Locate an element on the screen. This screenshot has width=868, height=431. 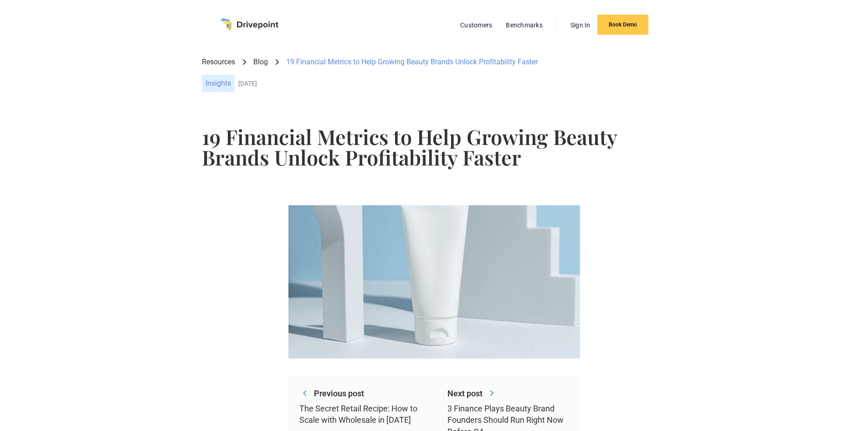
a: Benchmarks is located at coordinates (524, 25).